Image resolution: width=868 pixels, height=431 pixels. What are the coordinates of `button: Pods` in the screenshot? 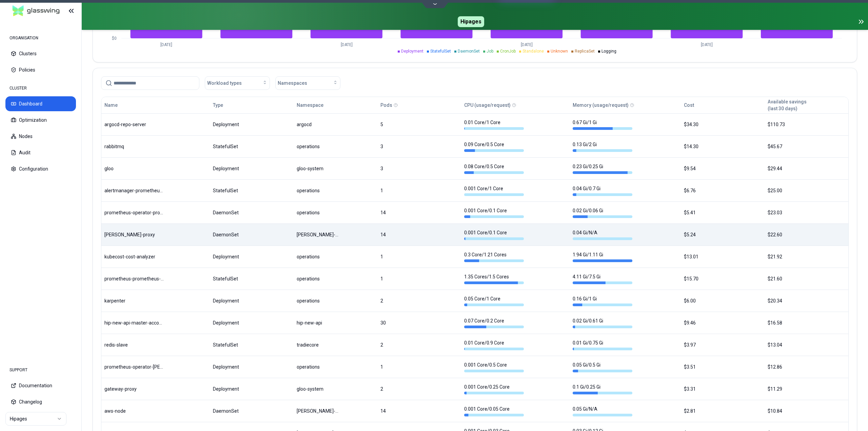 It's located at (387, 105).